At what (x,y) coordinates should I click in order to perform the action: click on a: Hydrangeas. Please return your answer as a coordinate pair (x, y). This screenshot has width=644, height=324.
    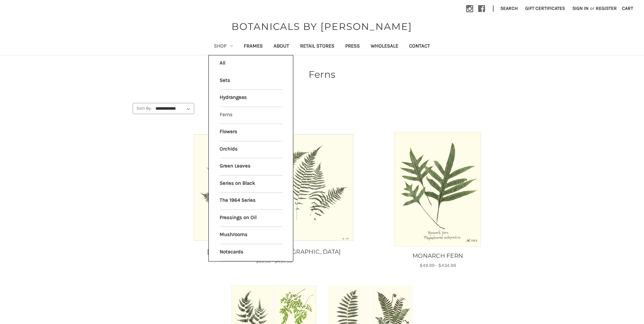
    Looking at the image, I should click on (251, 98).